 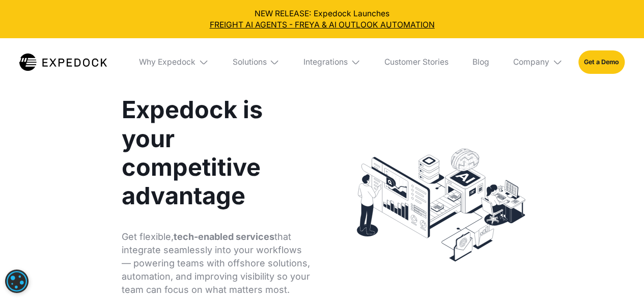 What do you see at coordinates (602, 61) in the screenshot?
I see `a: Get a Demo` at bounding box center [602, 61].